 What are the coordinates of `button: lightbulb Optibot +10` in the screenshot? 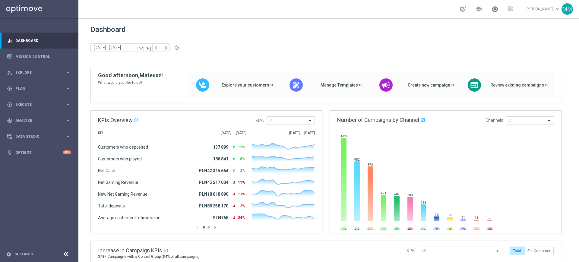 It's located at (39, 152).